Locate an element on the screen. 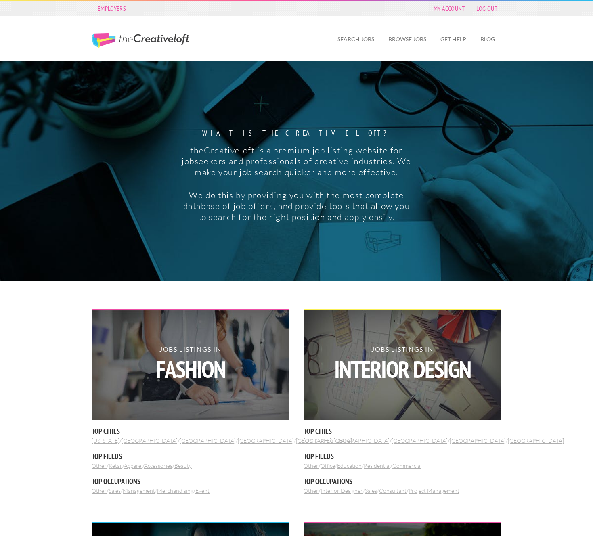 This screenshot has width=593, height=536. a: Residential is located at coordinates (377, 465).